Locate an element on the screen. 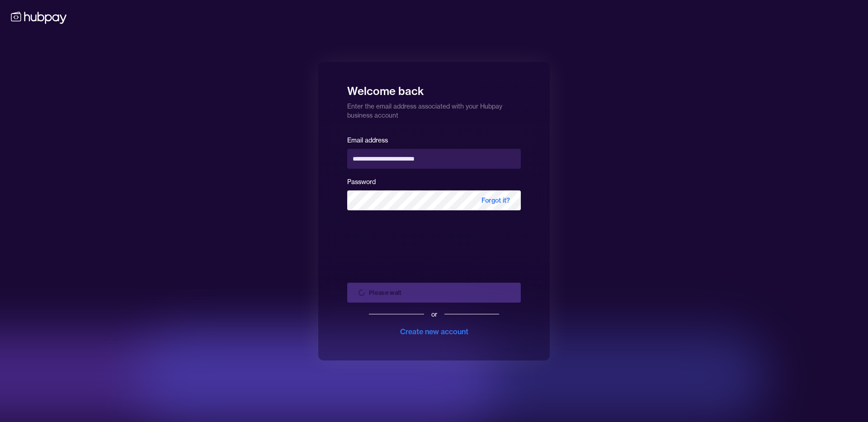 The image size is (868, 422). div: Create new account is located at coordinates (434, 331).